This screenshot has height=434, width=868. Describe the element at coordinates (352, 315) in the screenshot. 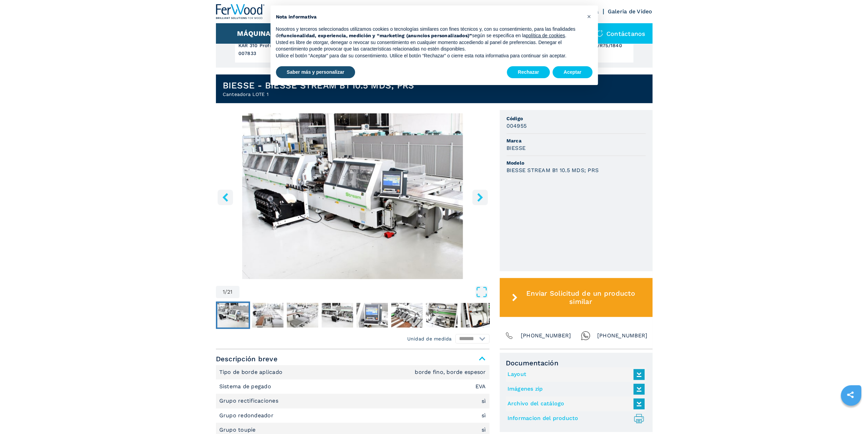

I see `nav: Thumbnail Navigation` at that location.